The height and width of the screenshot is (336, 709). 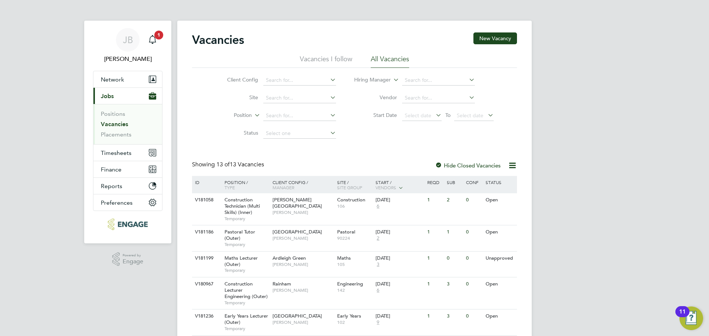 I want to click on a: Placements, so click(x=116, y=134).